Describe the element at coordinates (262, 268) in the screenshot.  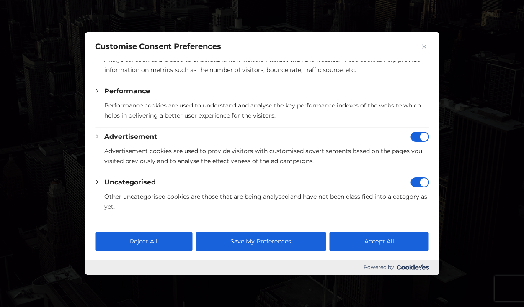
I see `div: Powered by` at that location.